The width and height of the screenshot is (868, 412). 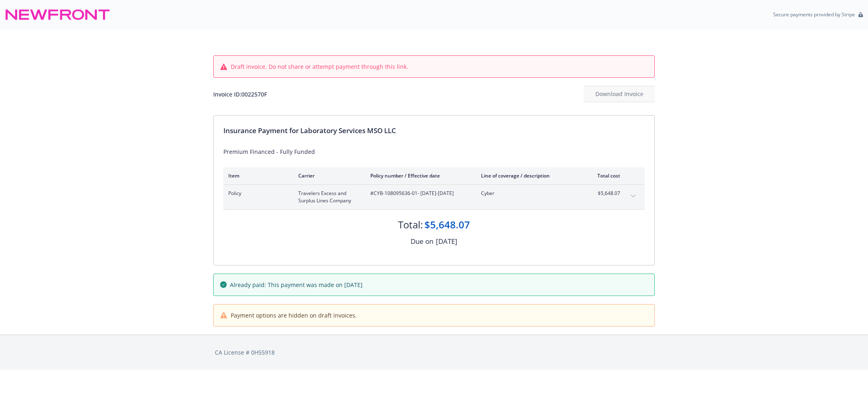 What do you see at coordinates (328, 197) in the screenshot?
I see `span: Travelers Excess and Surplus Lines Company` at bounding box center [328, 197].